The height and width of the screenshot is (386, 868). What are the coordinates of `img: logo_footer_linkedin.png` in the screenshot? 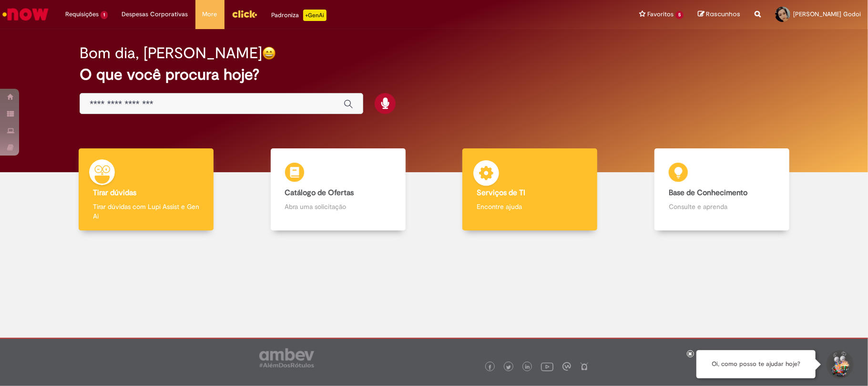 It's located at (528, 367).